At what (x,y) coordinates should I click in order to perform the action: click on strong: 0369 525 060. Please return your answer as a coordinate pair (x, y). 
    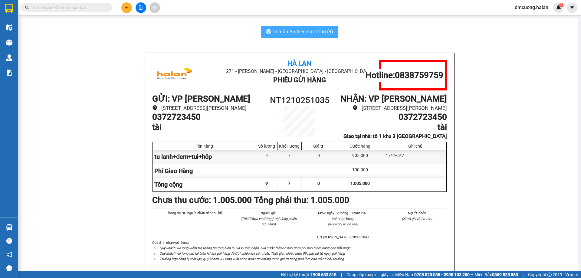
    Looking at the image, I should click on (505, 275).